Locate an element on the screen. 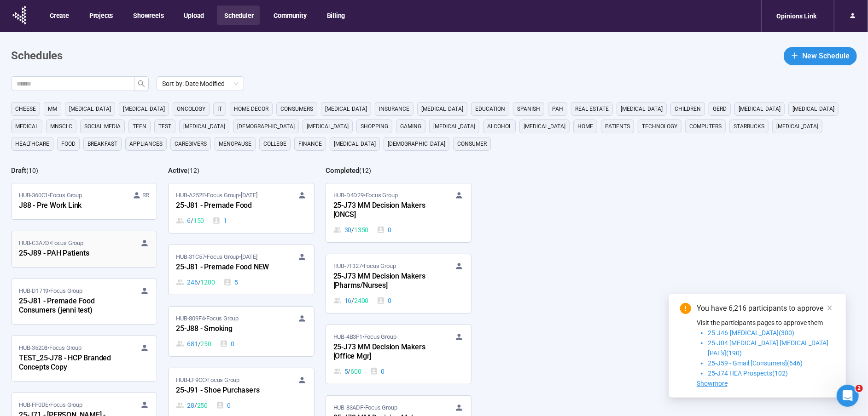 The width and height of the screenshot is (868, 416). span: Spanish is located at coordinates (529, 109).